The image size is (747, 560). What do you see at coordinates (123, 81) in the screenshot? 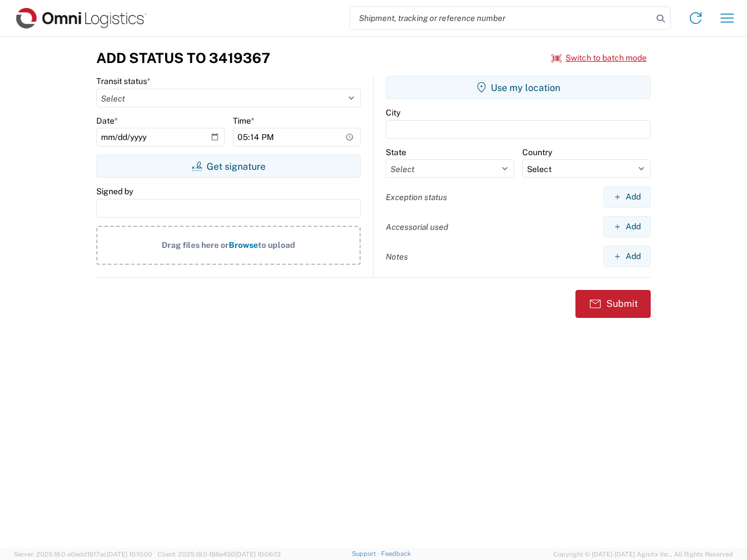
I see `label: Transit status` at bounding box center [123, 81].